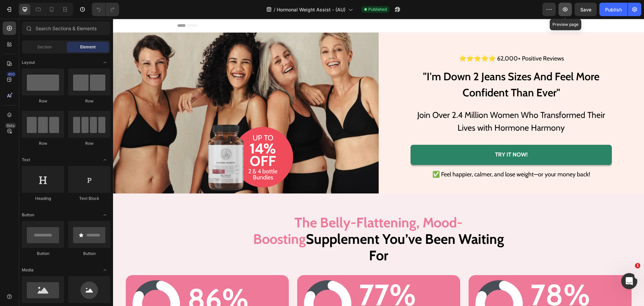  Describe the element at coordinates (398, 103) in the screenshot. I see `p: Join Over 2.4 Million Women Who Transformed Their Lives with Hormone Harmony` at that location.